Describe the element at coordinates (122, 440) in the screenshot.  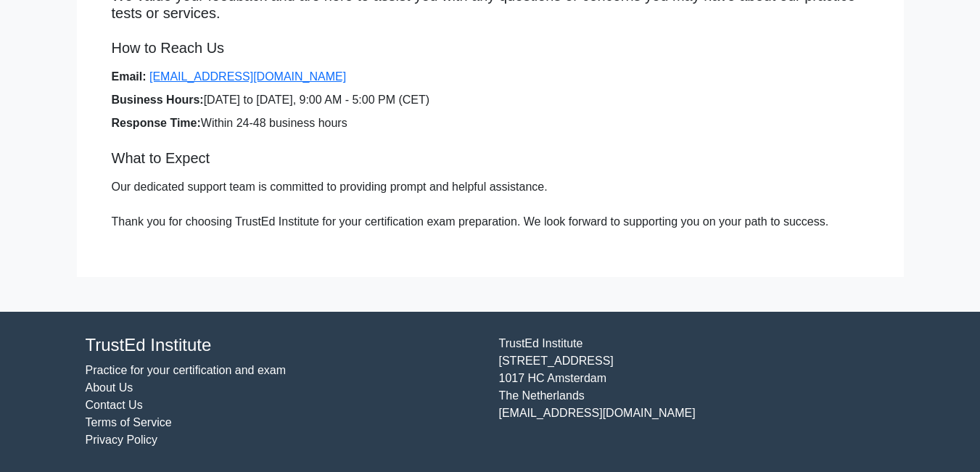
I see `a: Privacy Policy` at that location.